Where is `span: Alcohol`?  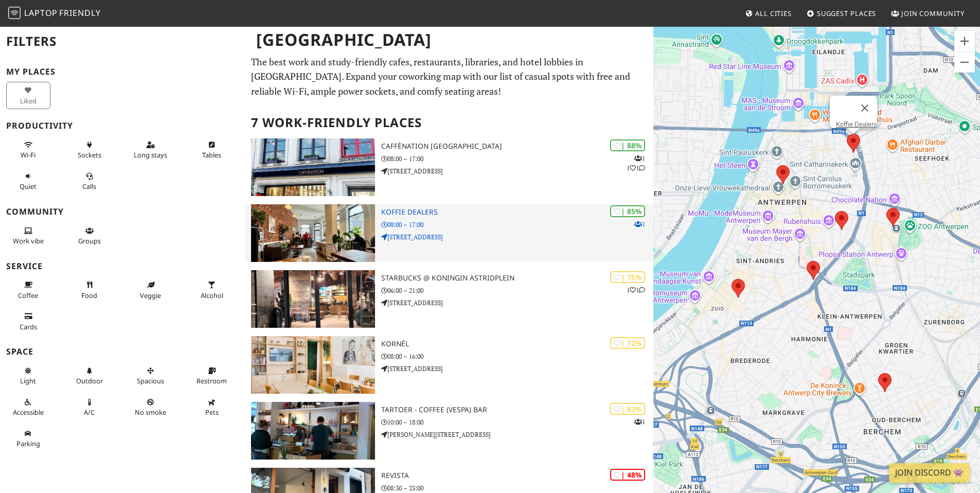 span: Alcohol is located at coordinates (212, 296).